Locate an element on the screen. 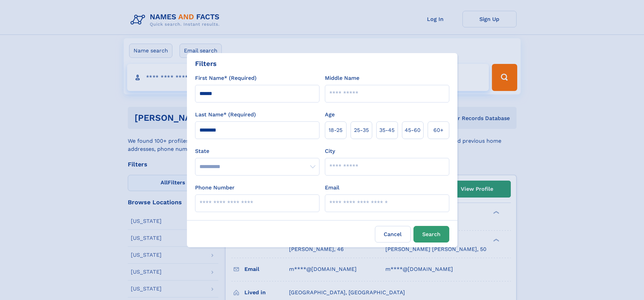 This screenshot has height=300, width=644. span: 25‑35 is located at coordinates (362, 130).